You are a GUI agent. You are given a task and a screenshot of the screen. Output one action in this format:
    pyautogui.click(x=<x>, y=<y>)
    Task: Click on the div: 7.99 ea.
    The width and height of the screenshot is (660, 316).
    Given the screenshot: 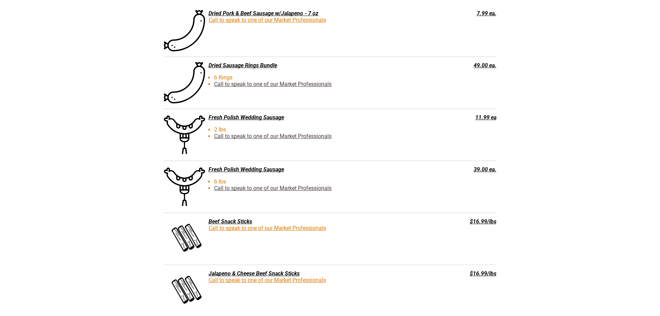 What is the action you would take?
    pyautogui.click(x=463, y=13)
    